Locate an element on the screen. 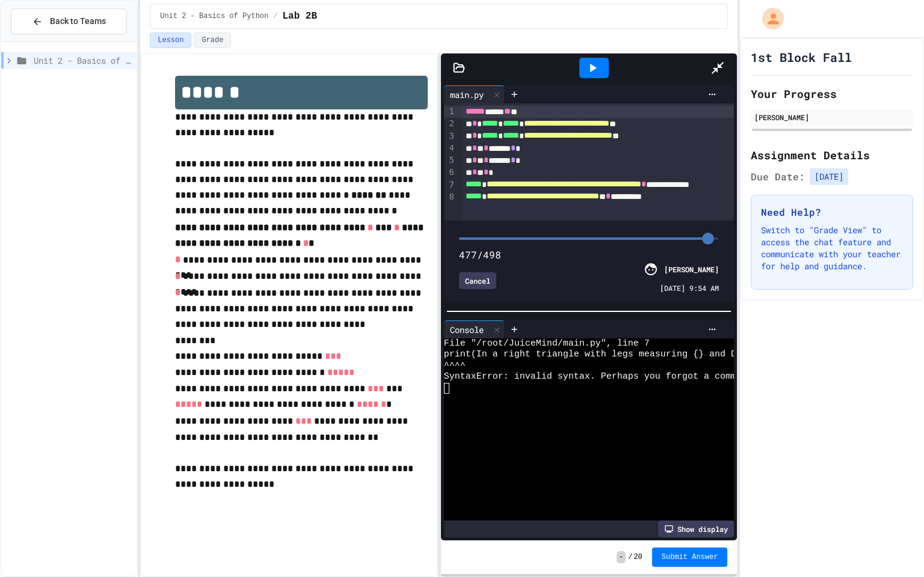  span: 20 is located at coordinates (637, 558).